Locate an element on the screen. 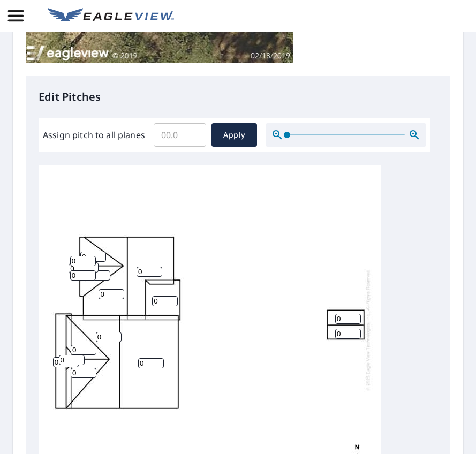  button: Apply is located at coordinates (234, 135).